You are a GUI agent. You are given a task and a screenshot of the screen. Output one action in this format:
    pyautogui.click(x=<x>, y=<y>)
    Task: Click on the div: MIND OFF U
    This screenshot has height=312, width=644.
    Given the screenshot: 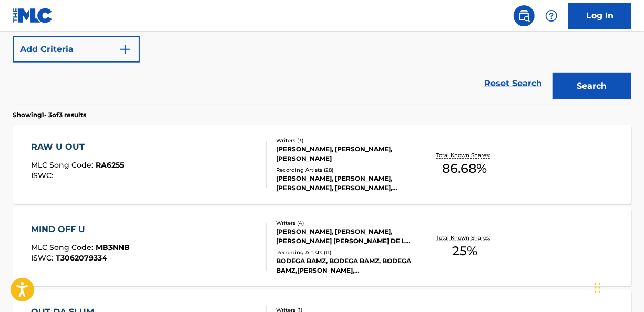 What is the action you would take?
    pyautogui.click(x=80, y=230)
    